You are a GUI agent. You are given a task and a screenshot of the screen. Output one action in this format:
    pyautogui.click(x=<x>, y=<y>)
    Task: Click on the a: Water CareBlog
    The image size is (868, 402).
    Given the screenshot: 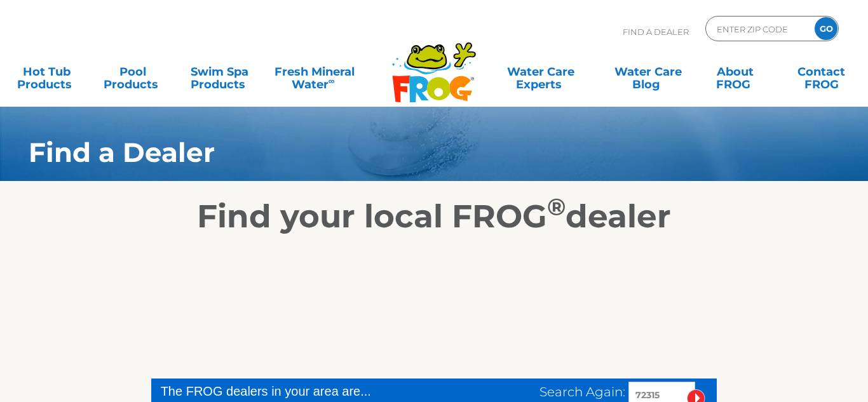 What is the action you would take?
    pyautogui.click(x=648, y=72)
    